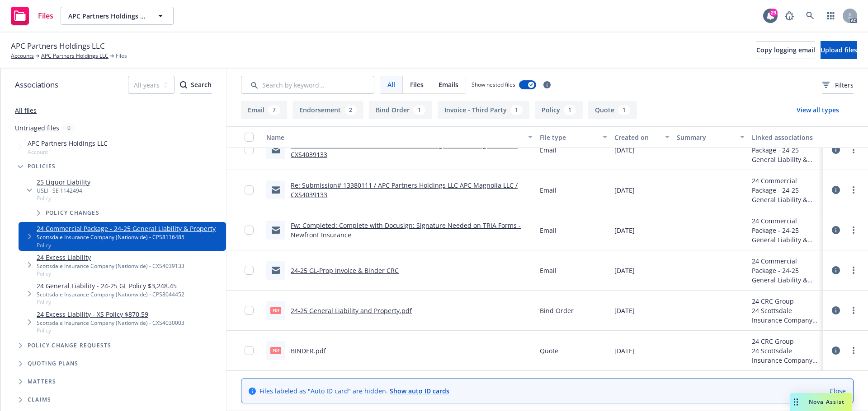  Describe the element at coordinates (493, 84) in the screenshot. I see `span: Show nested files` at that location.